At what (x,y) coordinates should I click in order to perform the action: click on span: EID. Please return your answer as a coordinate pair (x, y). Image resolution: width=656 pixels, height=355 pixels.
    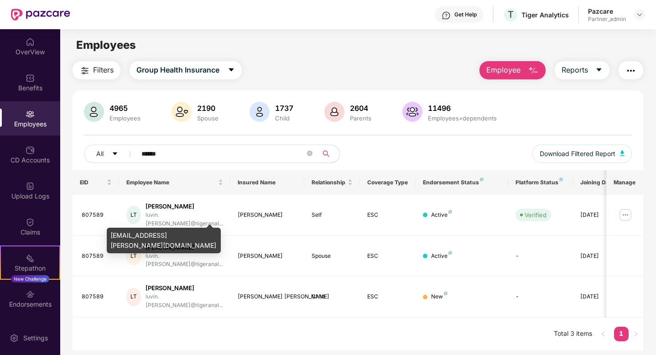
    Looking at the image, I should click on (92, 183).